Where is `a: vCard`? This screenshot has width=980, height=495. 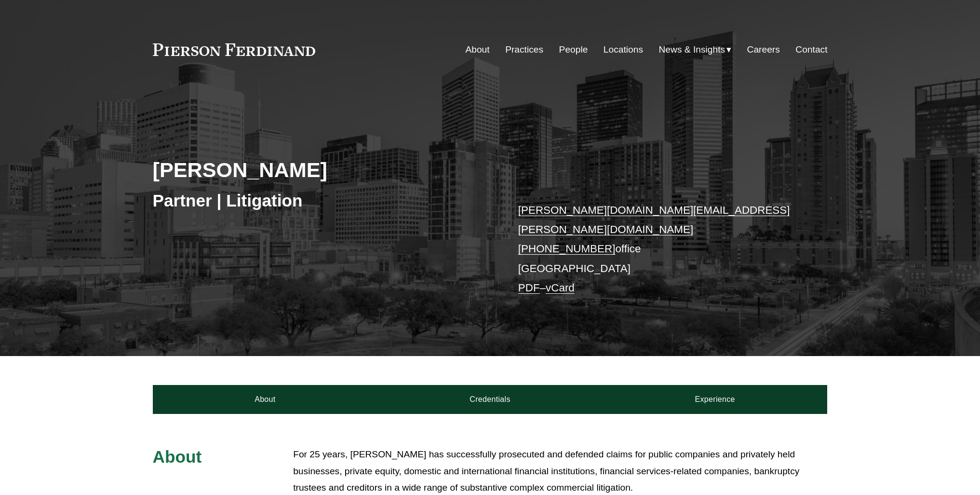 a: vCard is located at coordinates (560, 288).